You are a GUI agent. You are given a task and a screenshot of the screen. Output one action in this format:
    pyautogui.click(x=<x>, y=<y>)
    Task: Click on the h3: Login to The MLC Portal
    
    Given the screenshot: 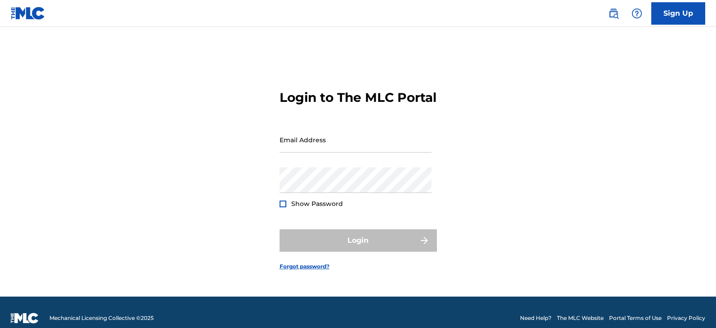 What is the action you would take?
    pyautogui.click(x=358, y=97)
    